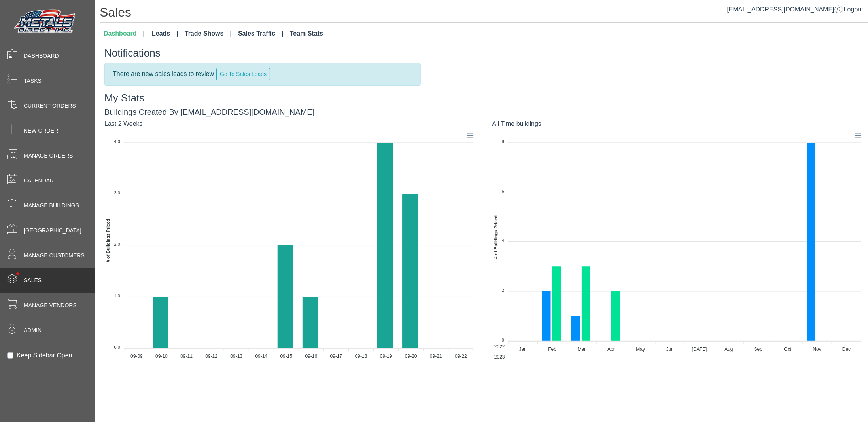 The height and width of the screenshot is (422, 868). I want to click on span: Calendar, so click(39, 181).